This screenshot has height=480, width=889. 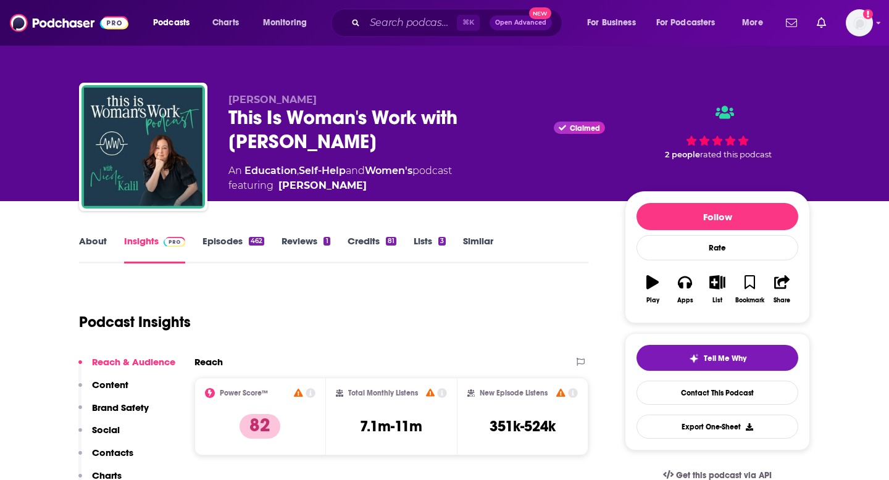 I want to click on span: Podcasts, so click(x=171, y=23).